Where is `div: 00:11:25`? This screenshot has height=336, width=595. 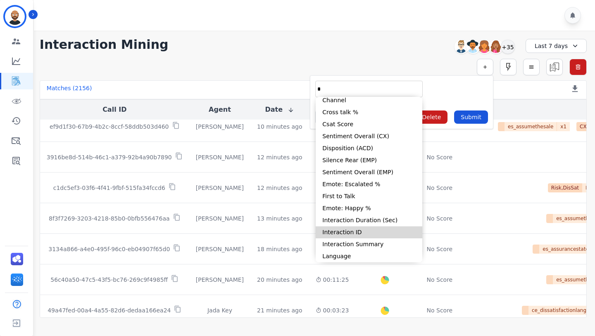
div: 00:11:25 is located at coordinates (332, 279).